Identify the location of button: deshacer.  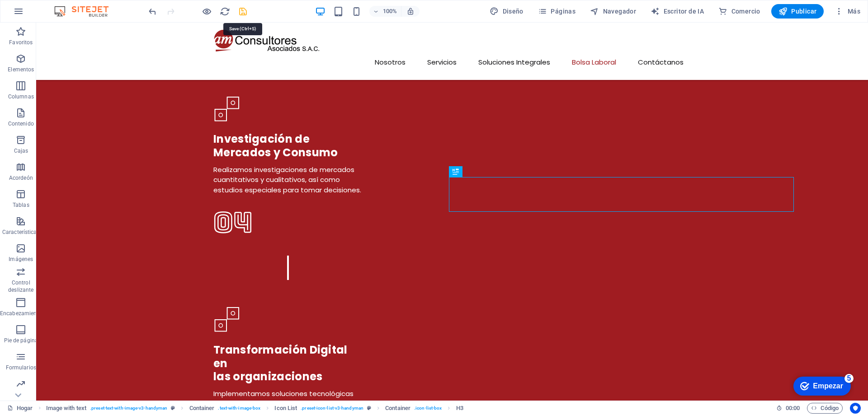
(152, 11).